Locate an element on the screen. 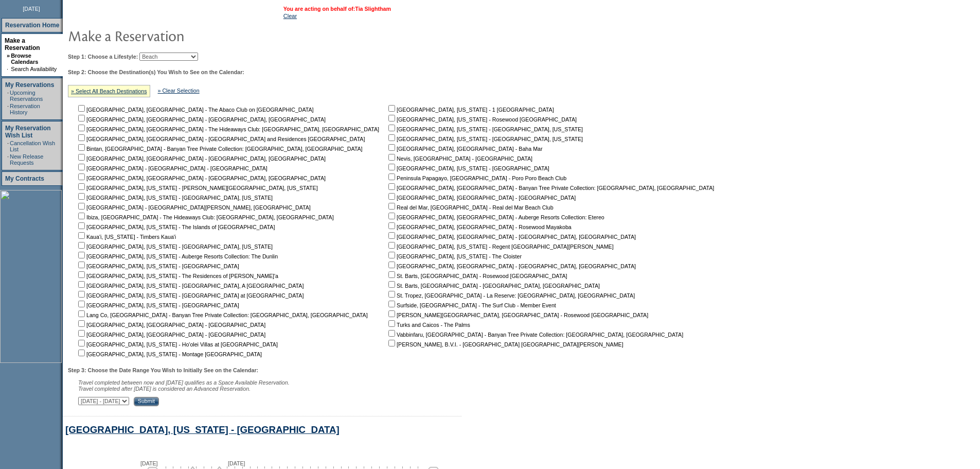  b: Step 1: Choose a Lifestyle: is located at coordinates (103, 57).